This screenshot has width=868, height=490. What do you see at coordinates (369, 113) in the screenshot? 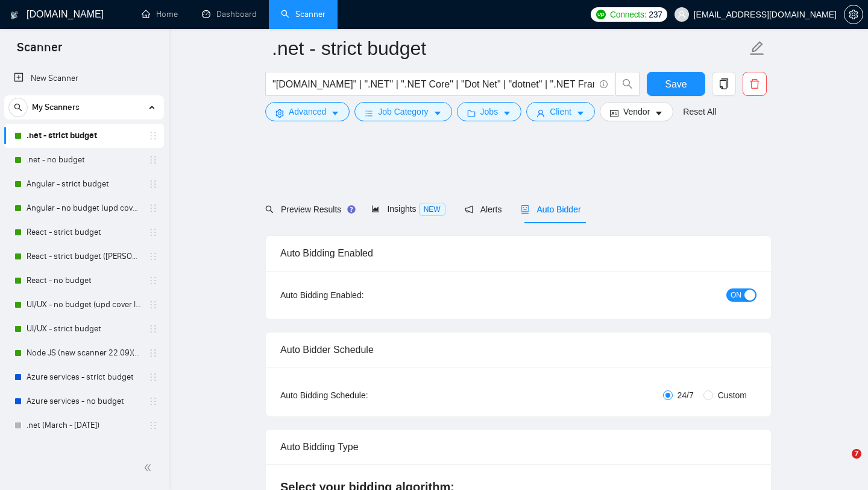
I see `span: bars` at bounding box center [369, 113].